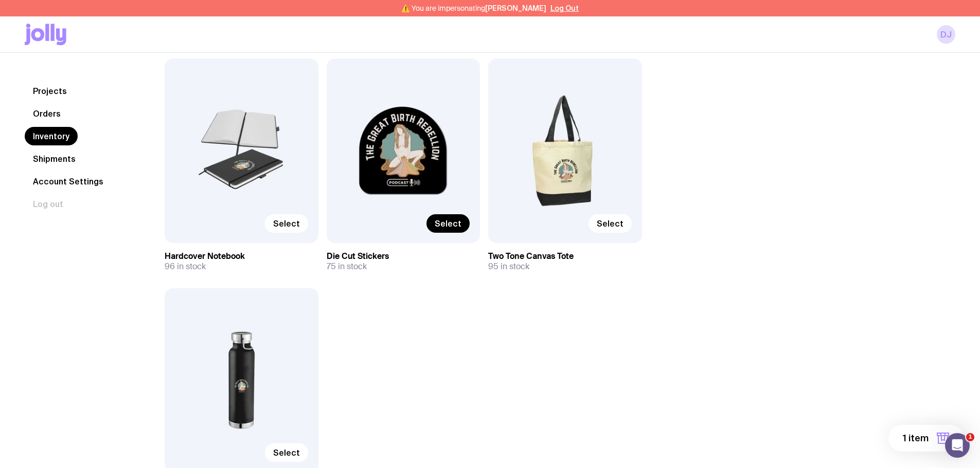  I want to click on span: 95 in stock, so click(508, 267).